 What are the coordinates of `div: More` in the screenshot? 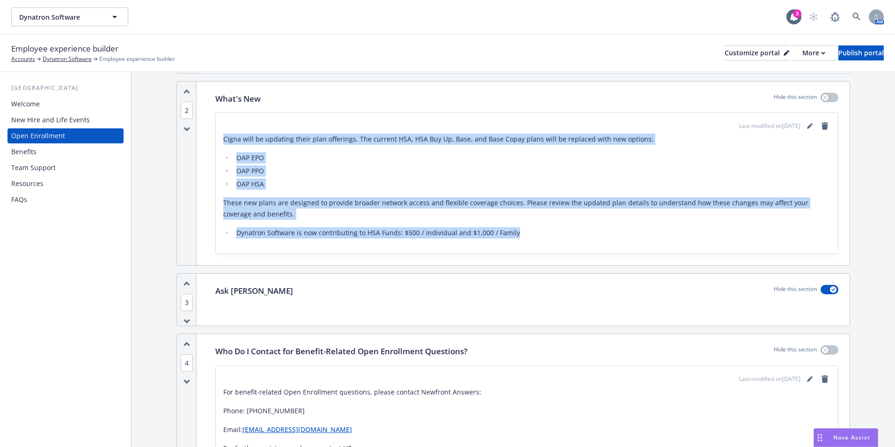 It's located at (814, 53).